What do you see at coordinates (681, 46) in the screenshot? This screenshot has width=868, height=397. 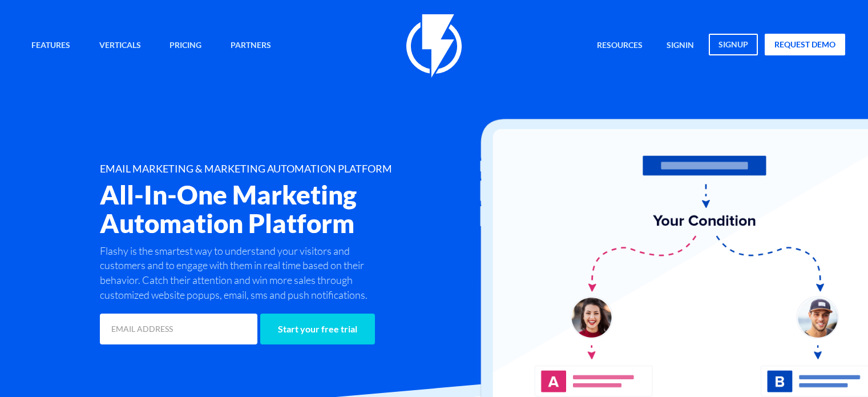 I see `a: signin` at bounding box center [681, 46].